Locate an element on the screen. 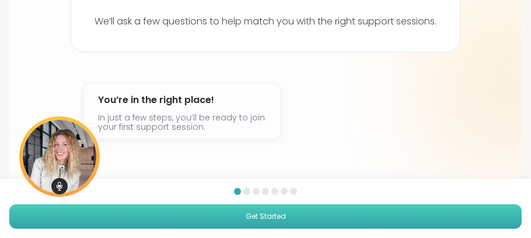 The height and width of the screenshot is (238, 531). p: We’ll ask a few questions to help match you with the right support sessions. is located at coordinates (265, 22).